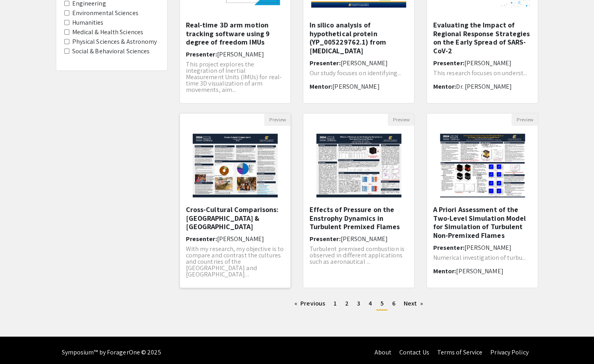 The width and height of the screenshot is (594, 364). I want to click on a: Terms of Service, so click(459, 352).